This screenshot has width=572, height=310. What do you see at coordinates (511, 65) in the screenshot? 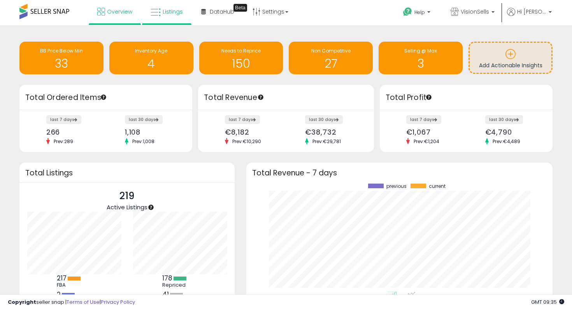
I see `span: Add Actionable Insights` at bounding box center [511, 65].